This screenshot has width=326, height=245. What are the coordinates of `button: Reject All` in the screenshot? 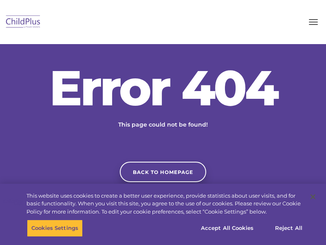 It's located at (289, 228).